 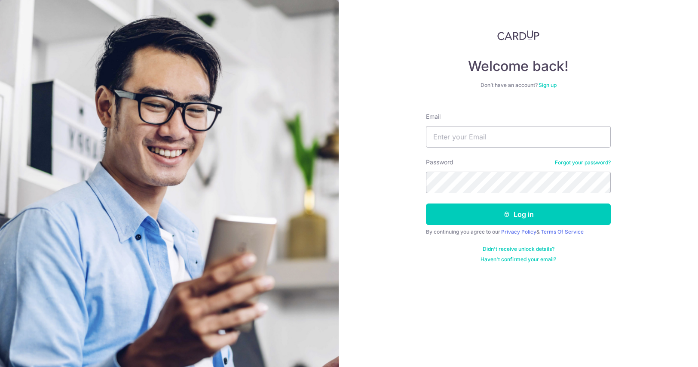 I want to click on input: Enter your Email, so click(x=519, y=137).